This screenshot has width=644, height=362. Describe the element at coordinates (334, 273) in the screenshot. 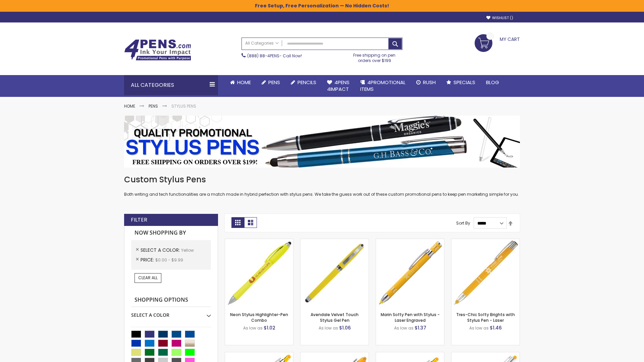

I see `img: Avendale Velvet Touch Stylus Gel Pen-Yellow` at that location.